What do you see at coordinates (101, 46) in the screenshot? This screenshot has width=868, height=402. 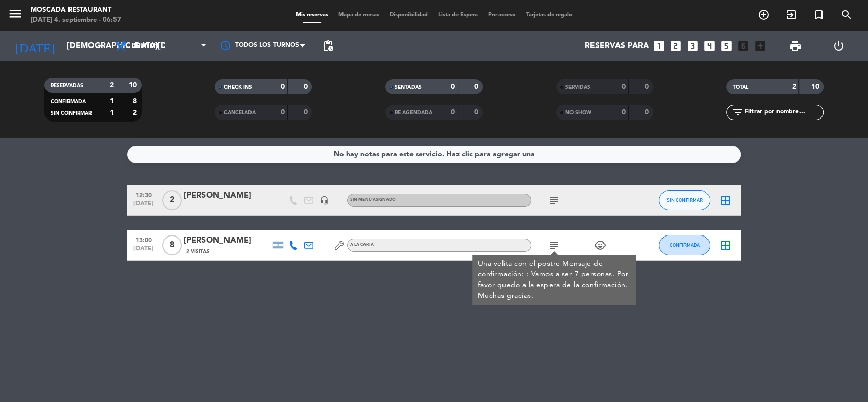 I see `i: arrow_drop_down` at bounding box center [101, 46].